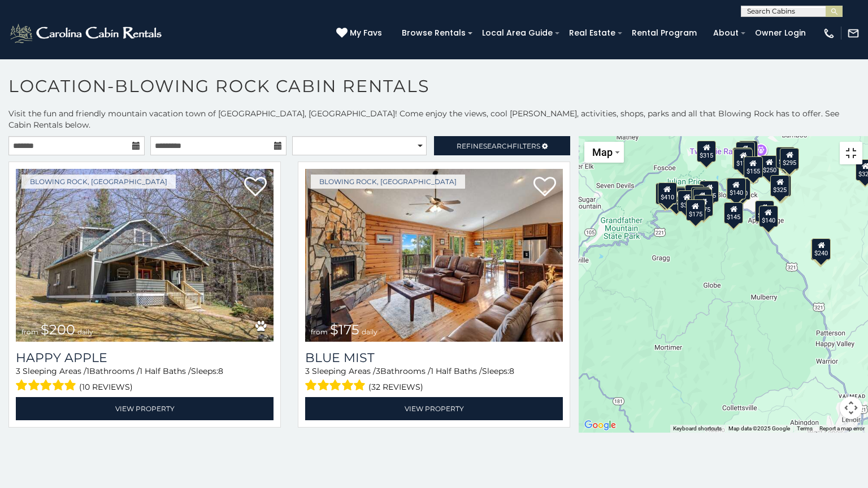 The image size is (868, 488). Describe the element at coordinates (603, 152) in the screenshot. I see `span: Map` at that location.